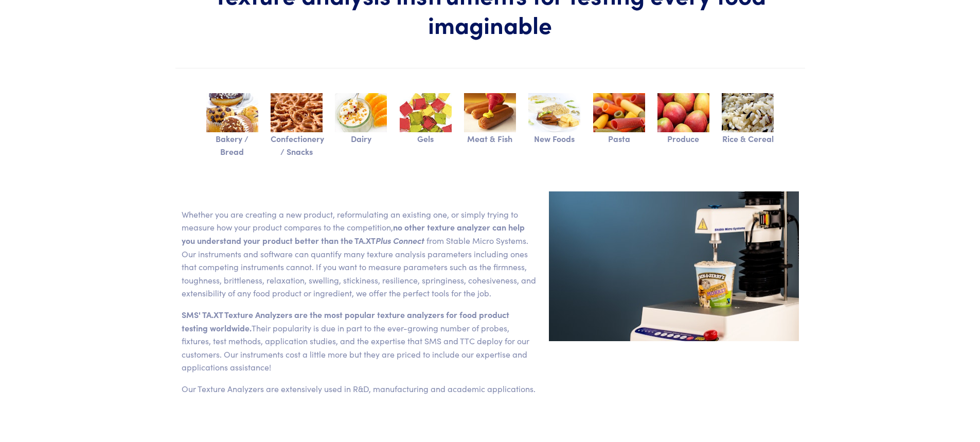 Image resolution: width=980 pixels, height=442 pixels. Describe the element at coordinates (232, 145) in the screenshot. I see `p: Bakery / Bread` at that location.